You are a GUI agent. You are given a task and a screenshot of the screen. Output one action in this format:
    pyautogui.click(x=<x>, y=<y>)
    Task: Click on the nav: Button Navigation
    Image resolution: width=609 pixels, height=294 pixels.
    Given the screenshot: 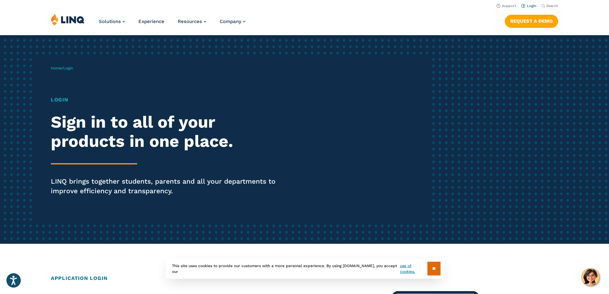 What is the action you would take?
    pyautogui.click(x=531, y=20)
    